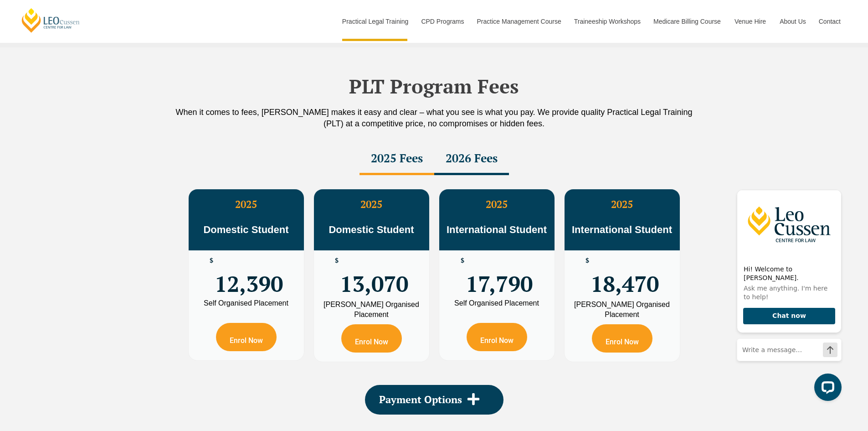 This screenshot has height=431, width=868. What do you see at coordinates (60, 43) in the screenshot?
I see `img: Leo Cussen Centre for Law` at bounding box center [60, 43].